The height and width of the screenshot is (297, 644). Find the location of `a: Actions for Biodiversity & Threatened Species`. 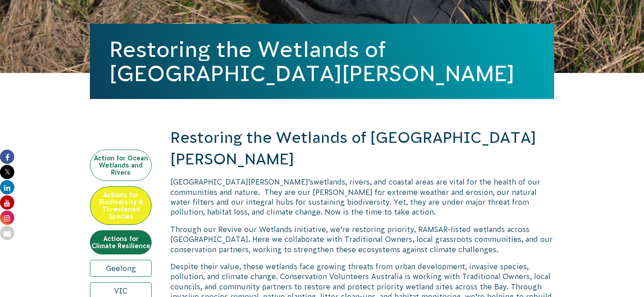

a: Actions for Biodiversity & Threatened Species is located at coordinates (121, 205).